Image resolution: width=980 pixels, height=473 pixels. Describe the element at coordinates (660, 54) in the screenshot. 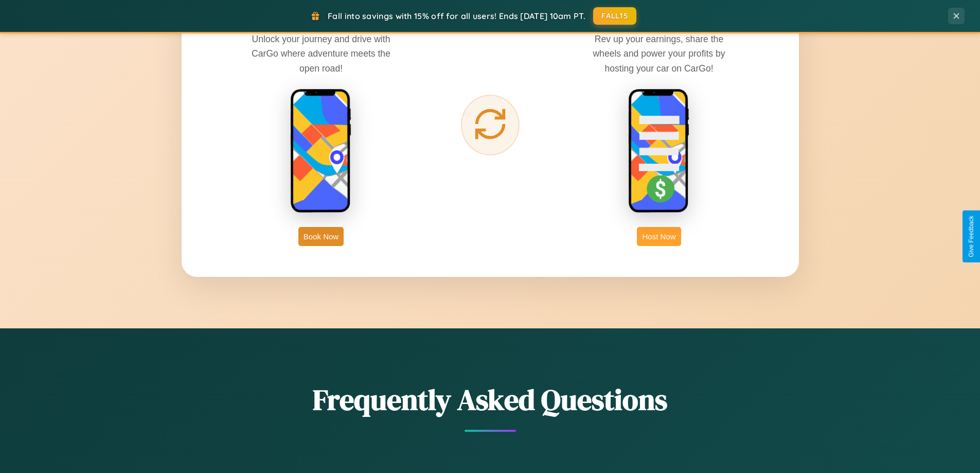

I see `p: Rev up your earnings, share the wheels and power your profits by hosting your car on CarGo!` at that location.